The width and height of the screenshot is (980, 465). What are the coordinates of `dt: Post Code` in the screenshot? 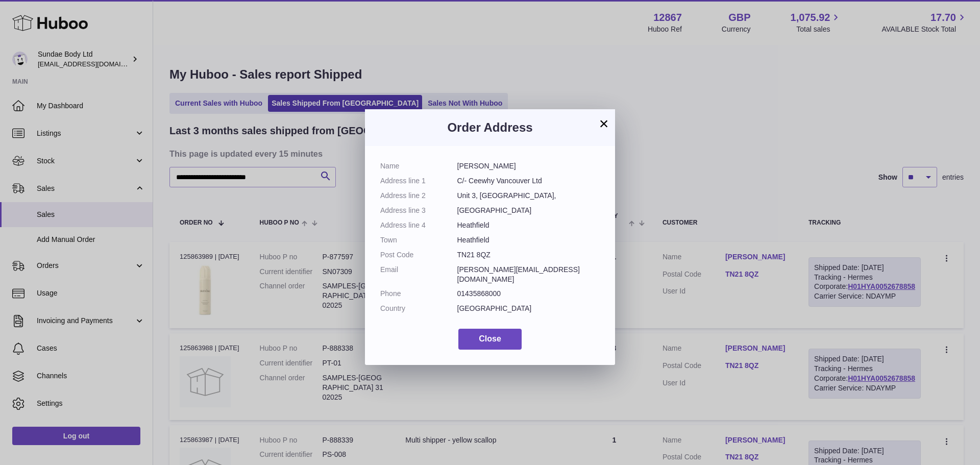 It's located at (419, 255).